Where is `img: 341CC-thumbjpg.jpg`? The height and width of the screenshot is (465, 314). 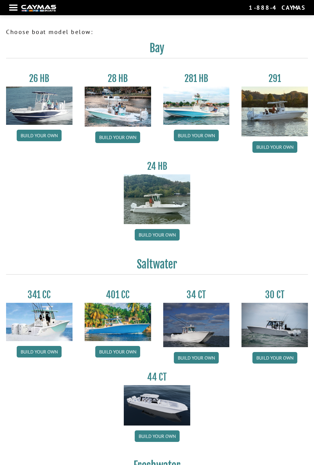
img: 341CC-thumbjpg.jpg is located at coordinates (39, 322).